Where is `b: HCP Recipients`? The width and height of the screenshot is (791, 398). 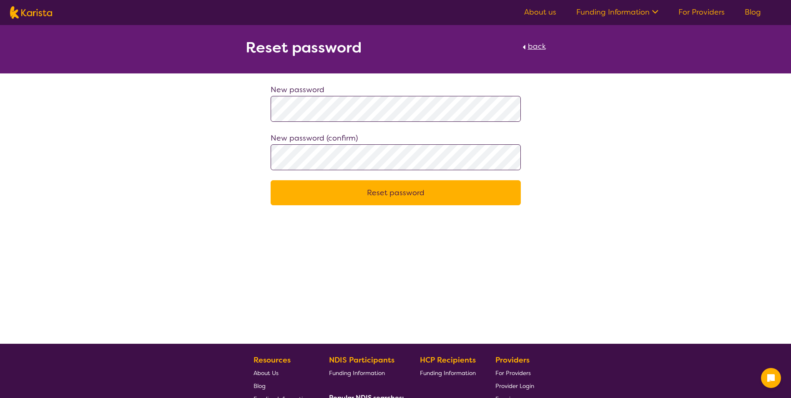
b: HCP Recipients is located at coordinates (448, 360).